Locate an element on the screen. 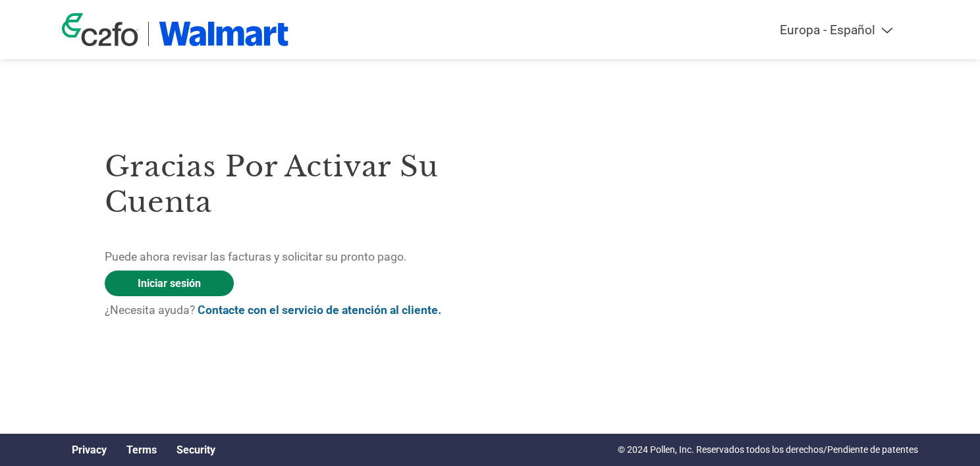 This screenshot has width=980, height=466. a: Privacy is located at coordinates (89, 449).